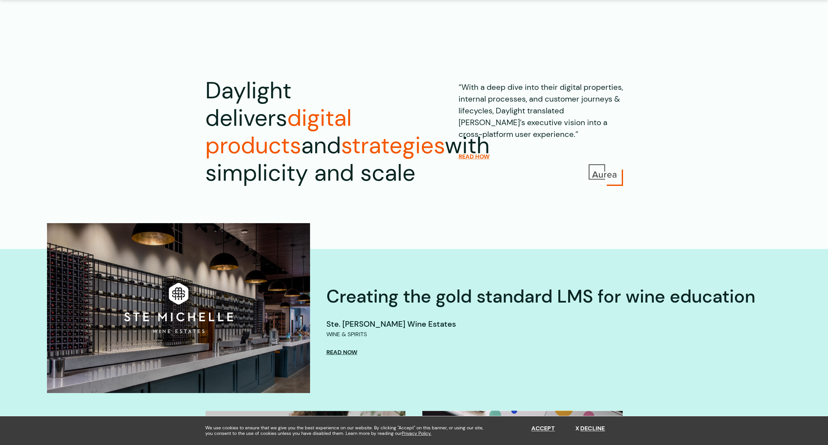 This screenshot has height=445, width=828. Describe the element at coordinates (179, 308) in the screenshot. I see `img: A wine bar with a text Ste. Michelle Wine Estates` at that location.